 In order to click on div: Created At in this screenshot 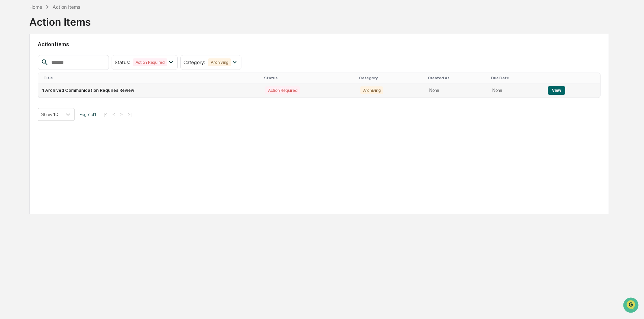, I will do `click(457, 78)`.